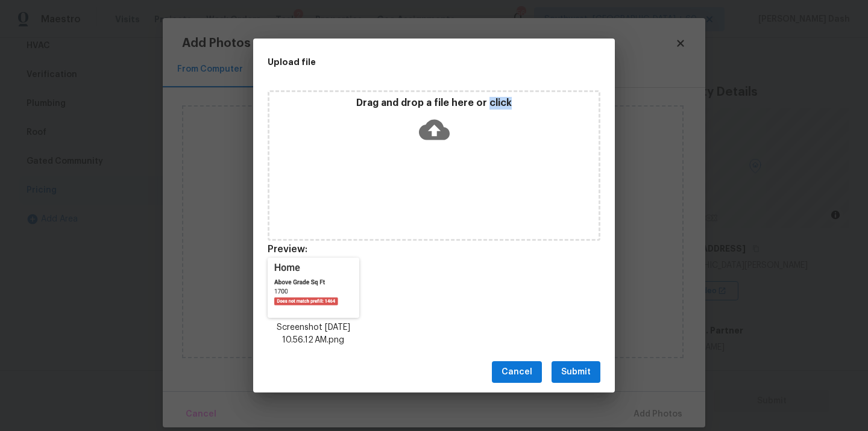 Image resolution: width=868 pixels, height=431 pixels. I want to click on img: 49ufu18gSRuAAAAAElFTkSuQmCC, so click(313, 288).